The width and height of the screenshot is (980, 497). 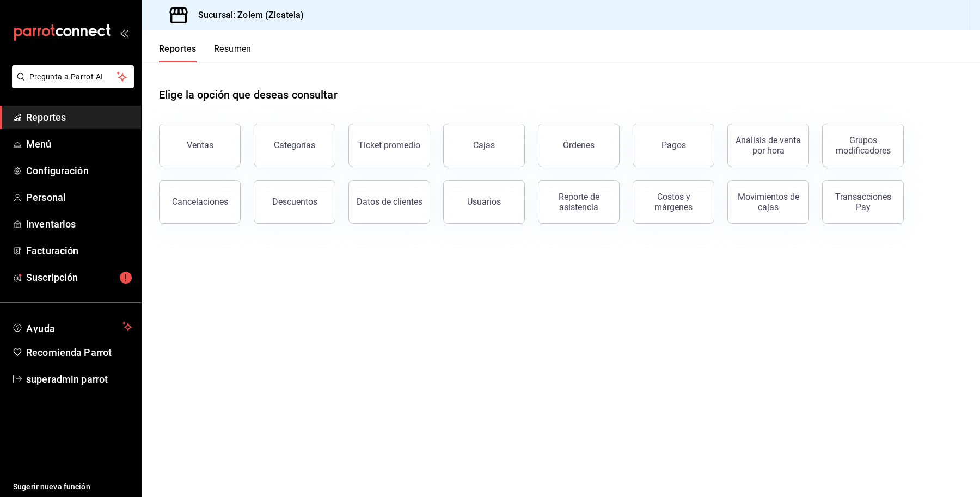 I want to click on a: Pregunta a Parrot AI, so click(x=71, y=84).